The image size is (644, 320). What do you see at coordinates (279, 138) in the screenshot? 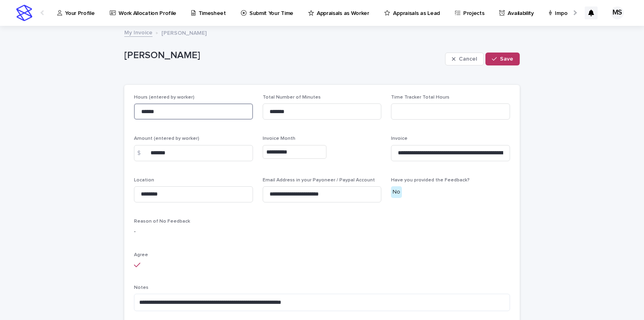
I see `span: Invoice Month` at bounding box center [279, 138].